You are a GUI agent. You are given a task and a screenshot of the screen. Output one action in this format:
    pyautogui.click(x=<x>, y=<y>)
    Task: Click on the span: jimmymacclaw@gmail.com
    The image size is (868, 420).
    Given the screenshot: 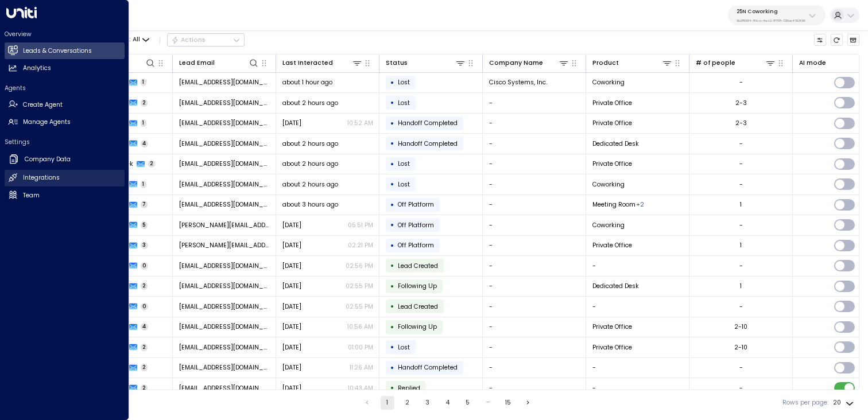 What is the action you would take?
    pyautogui.click(x=225, y=204)
    